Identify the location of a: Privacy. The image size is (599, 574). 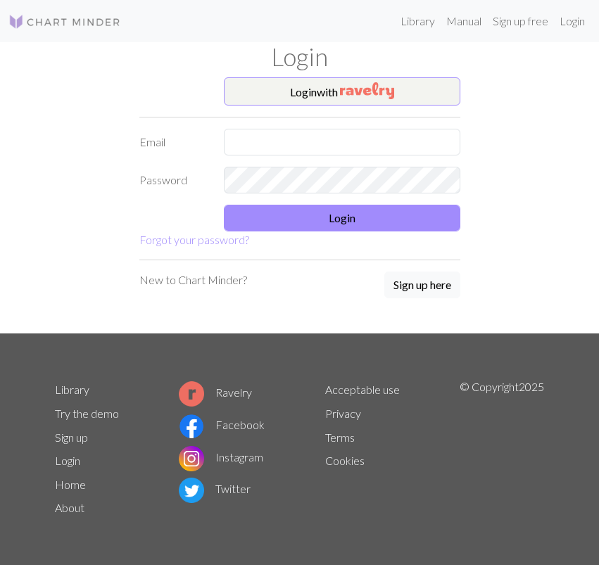
(343, 413).